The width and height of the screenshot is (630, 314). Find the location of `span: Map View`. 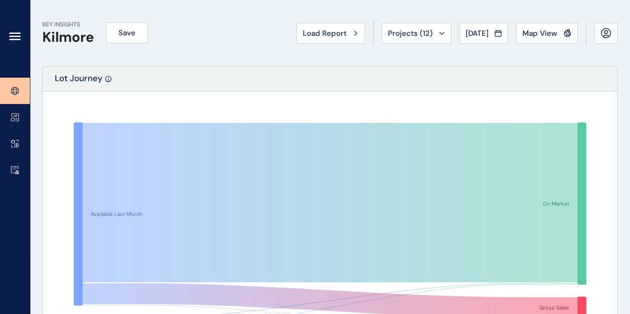

span: Map View is located at coordinates (540, 33).